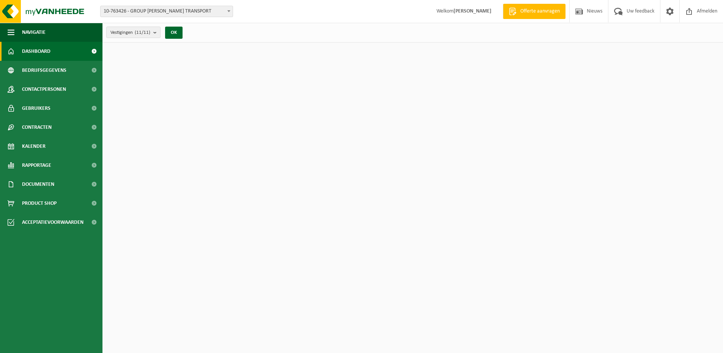 This screenshot has height=353, width=723. Describe the element at coordinates (130, 33) in the screenshot. I see `span: Vestigingen` at that location.